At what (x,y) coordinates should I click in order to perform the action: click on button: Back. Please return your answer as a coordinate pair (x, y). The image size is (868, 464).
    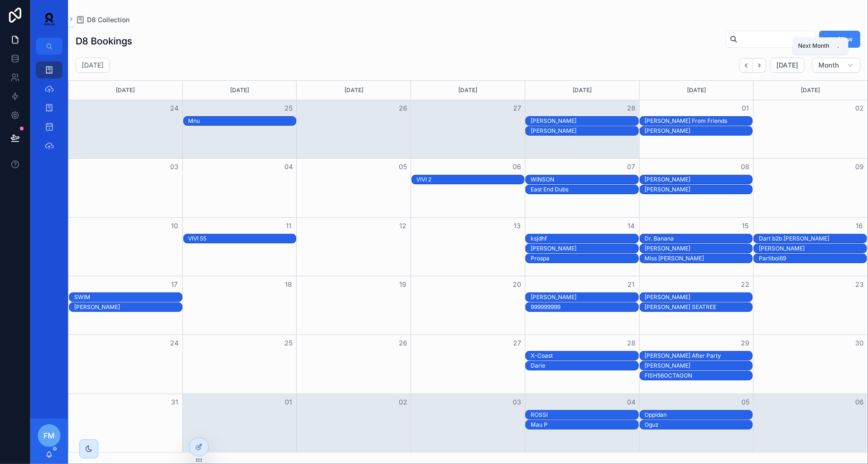
    Looking at the image, I should click on (746, 65).